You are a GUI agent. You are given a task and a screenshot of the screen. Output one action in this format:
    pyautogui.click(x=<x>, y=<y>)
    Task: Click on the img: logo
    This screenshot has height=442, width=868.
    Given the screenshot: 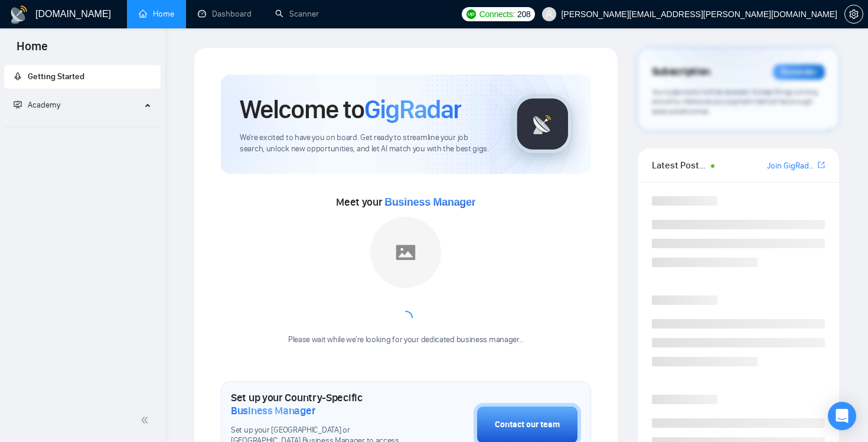 What is the action you would take?
    pyautogui.click(x=19, y=15)
    